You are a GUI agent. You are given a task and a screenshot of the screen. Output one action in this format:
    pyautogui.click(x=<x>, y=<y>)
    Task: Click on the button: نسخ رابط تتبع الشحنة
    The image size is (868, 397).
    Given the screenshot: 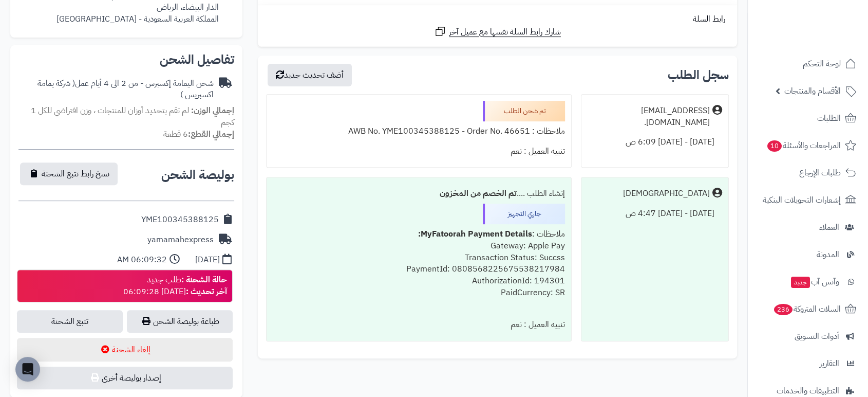 What is the action you would take?
    pyautogui.click(x=69, y=174)
    